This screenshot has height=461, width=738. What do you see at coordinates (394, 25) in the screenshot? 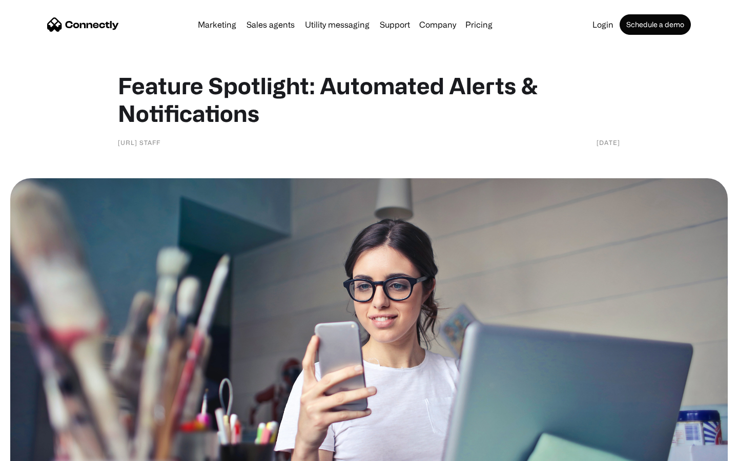
I see `a: Support` at bounding box center [394, 25].